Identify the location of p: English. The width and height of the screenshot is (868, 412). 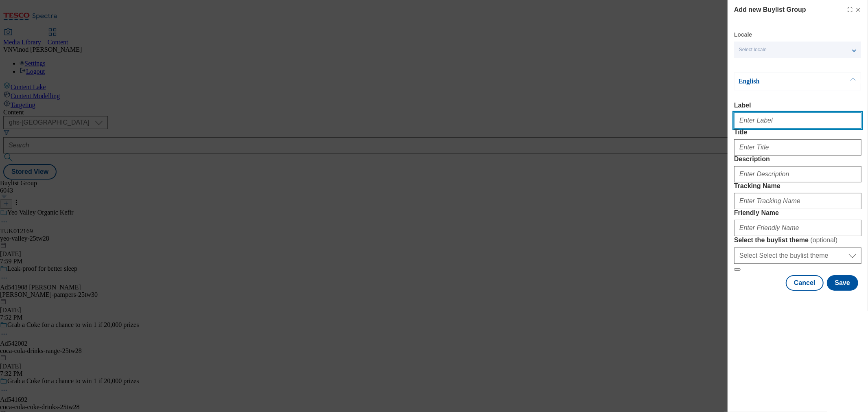
(782, 82).